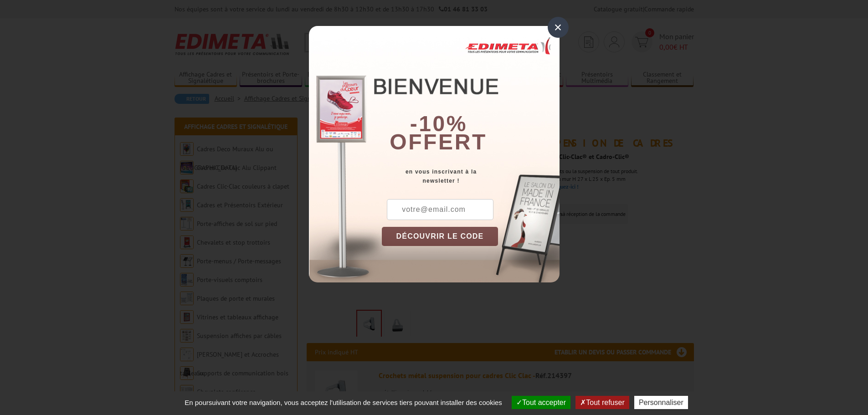  I want to click on button: DÉCOUVRIR LE CODE, so click(440, 237).